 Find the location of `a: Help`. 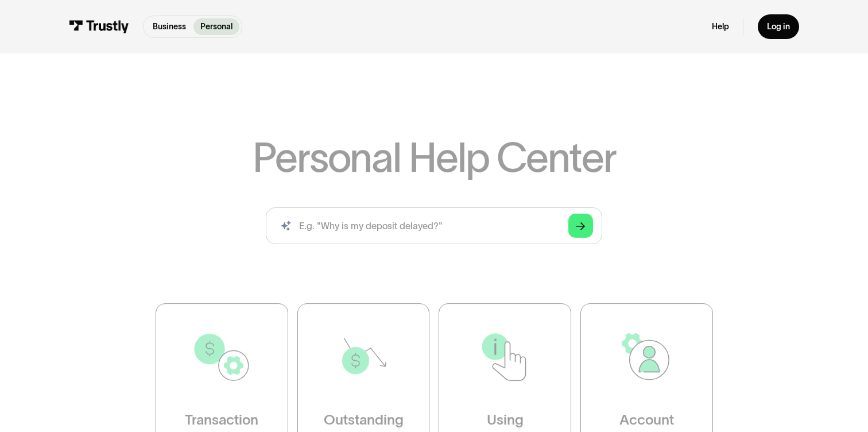

a: Help is located at coordinates (721, 26).